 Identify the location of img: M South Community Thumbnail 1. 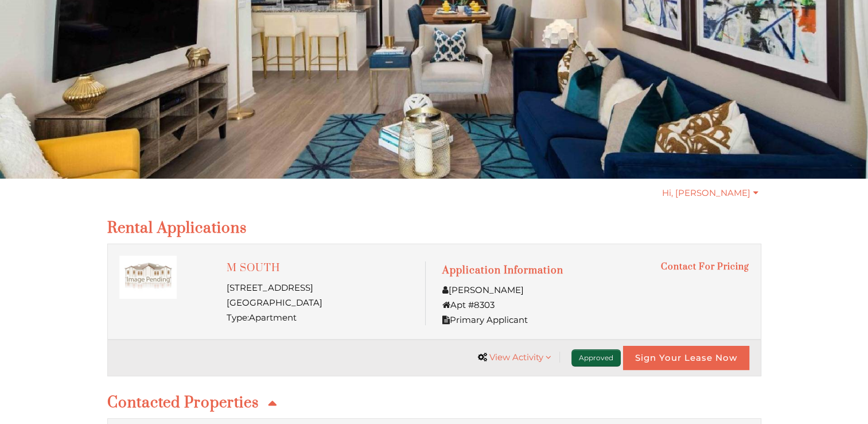
(148, 277).